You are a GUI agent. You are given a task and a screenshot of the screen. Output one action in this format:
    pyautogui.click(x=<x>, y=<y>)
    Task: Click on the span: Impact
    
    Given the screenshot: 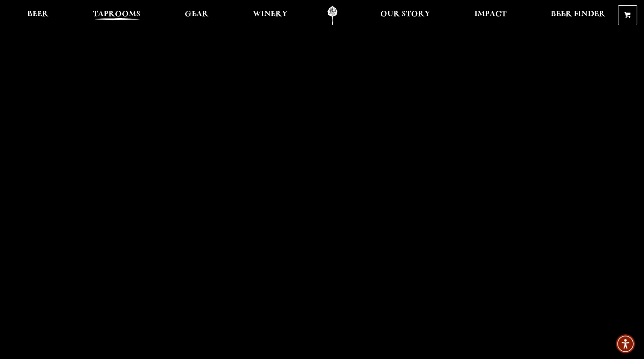 What is the action you would take?
    pyautogui.click(x=490, y=14)
    